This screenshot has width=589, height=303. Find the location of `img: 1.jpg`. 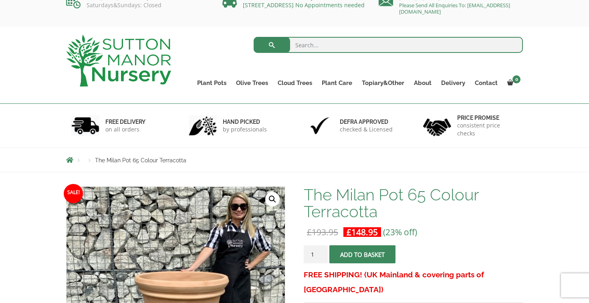

img: 1.jpg is located at coordinates (85, 125).